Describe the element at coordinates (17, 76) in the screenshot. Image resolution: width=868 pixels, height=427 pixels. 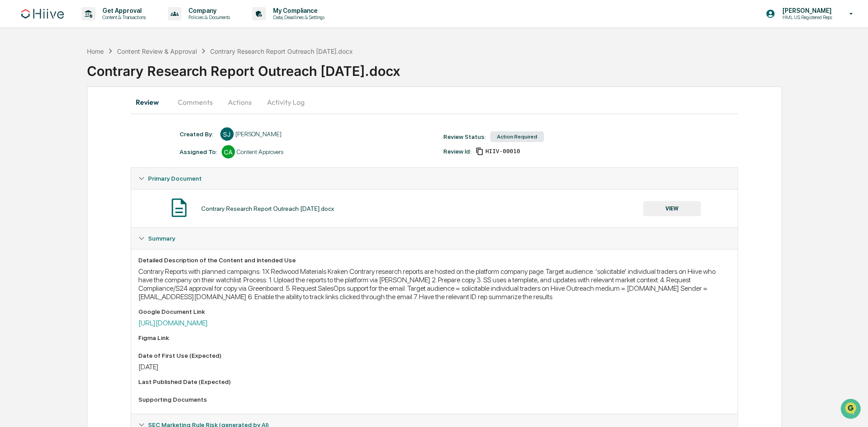
I see `img: 1746055101610-c473b297-6a78-478c-a979-82029cc54cd1` at that location.